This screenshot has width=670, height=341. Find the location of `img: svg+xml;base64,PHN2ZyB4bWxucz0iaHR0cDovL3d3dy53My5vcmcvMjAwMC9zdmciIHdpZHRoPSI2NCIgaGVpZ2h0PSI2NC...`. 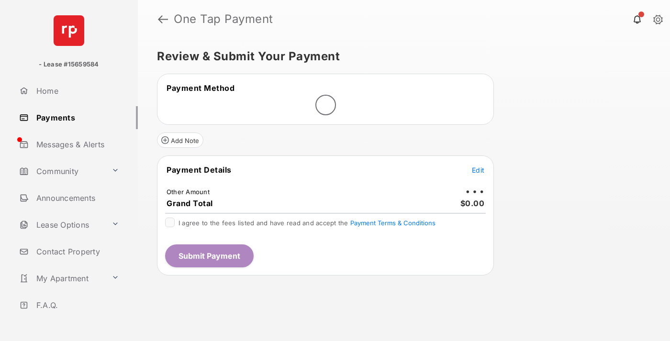

img: svg+xml;base64,PHN2ZyB4bWxucz0iaHR0cDovL3d3dy53My5vcmcvMjAwMC9zdmciIHdpZHRoPSI2NCIgaGVpZ2h0PSI2NC... is located at coordinates (69, 31).